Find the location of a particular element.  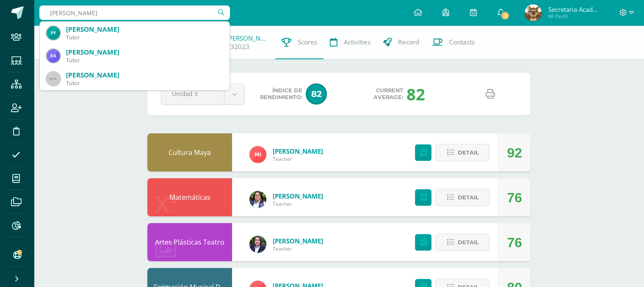

img: 11d24191fd75aac343cec6a83ece81f8.png is located at coordinates (53, 56).